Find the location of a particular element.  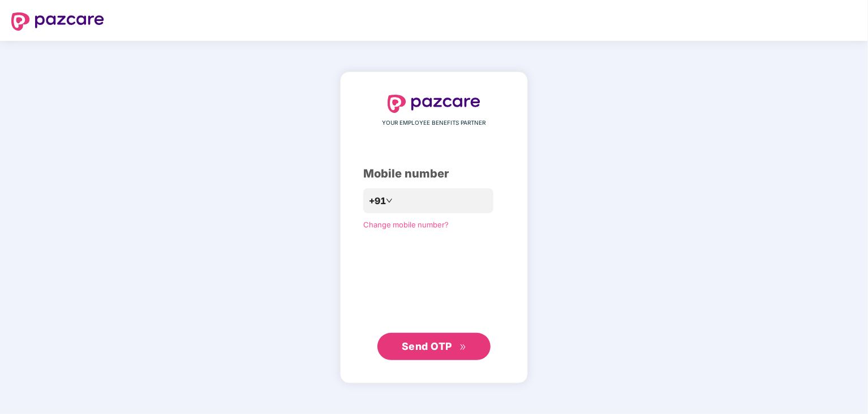

span: Change mobile number? is located at coordinates (406, 224).